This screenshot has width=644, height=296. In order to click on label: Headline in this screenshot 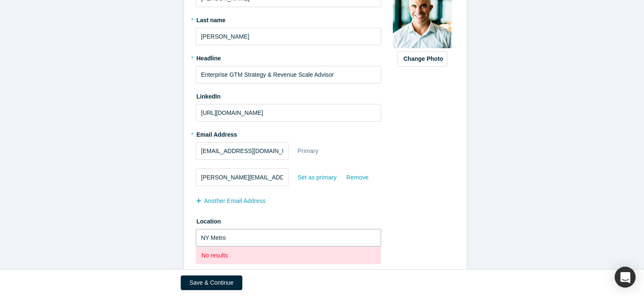, I will do `click(288, 57)`.